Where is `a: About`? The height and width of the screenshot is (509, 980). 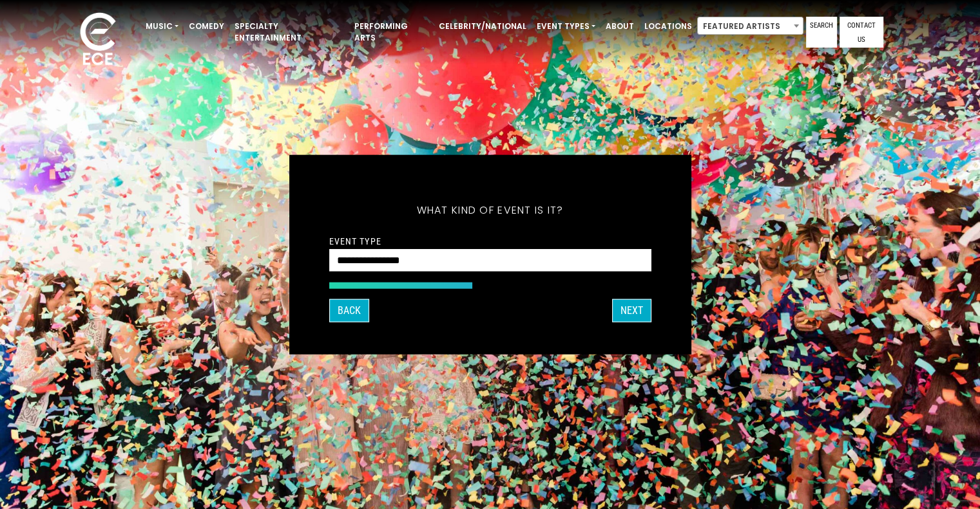
a: About is located at coordinates (620, 26).